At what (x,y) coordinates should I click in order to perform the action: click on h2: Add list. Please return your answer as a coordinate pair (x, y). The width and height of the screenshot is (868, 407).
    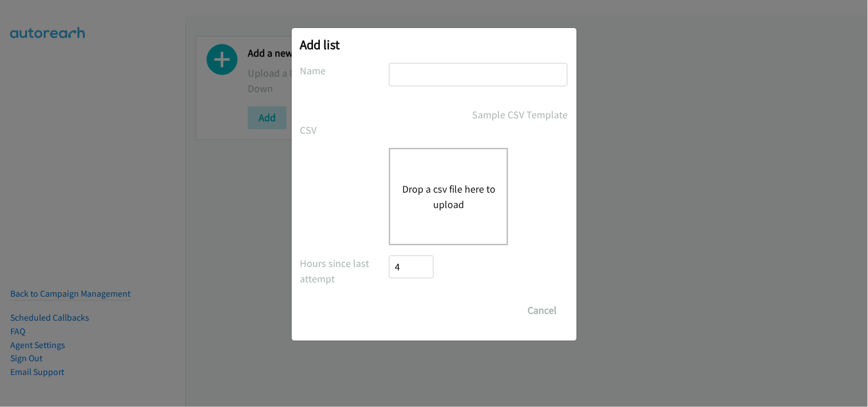
    Looking at the image, I should click on (434, 44).